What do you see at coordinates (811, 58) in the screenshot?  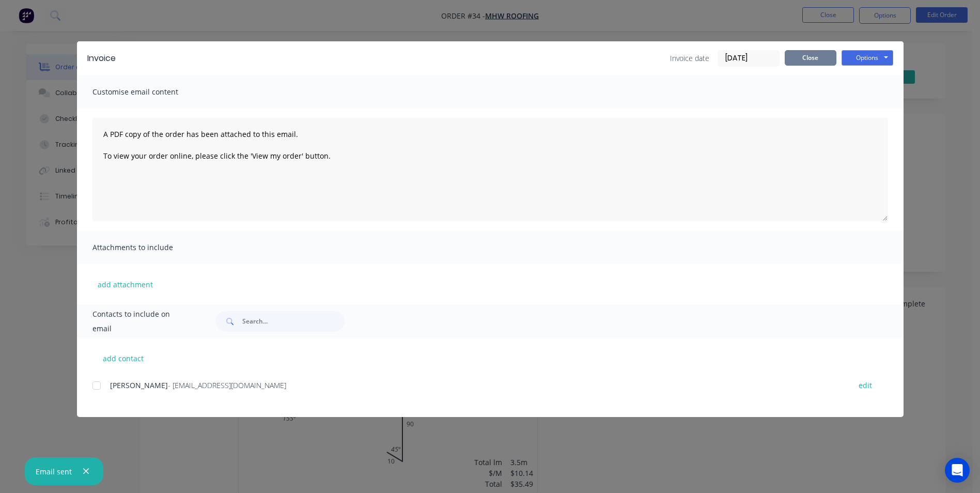 I see `button: Close` at bounding box center [811, 58].